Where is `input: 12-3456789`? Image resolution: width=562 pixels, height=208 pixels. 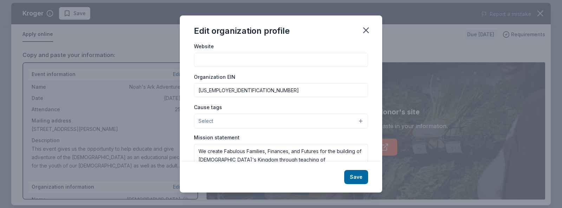 input: 12-3456789 is located at coordinates (281, 90).